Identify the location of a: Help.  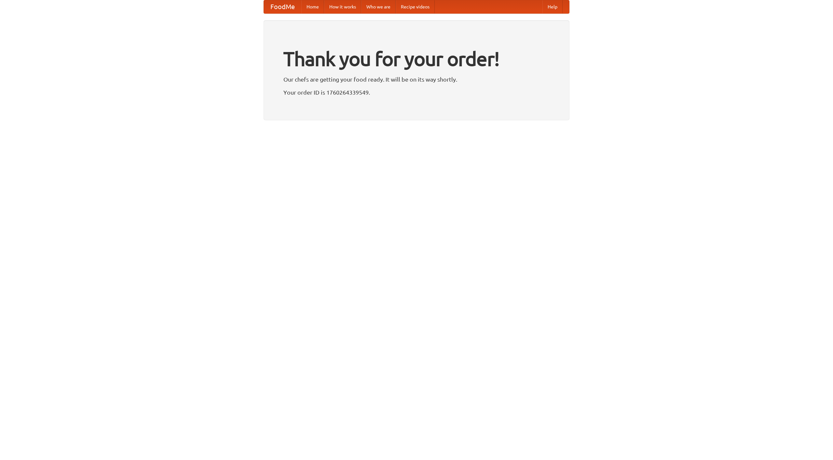
(552, 7).